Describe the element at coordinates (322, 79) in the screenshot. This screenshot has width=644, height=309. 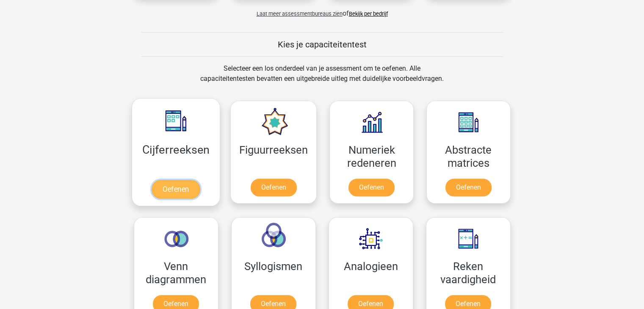
I see `div: Selecteer een los onderdeel van je assessment om te oefenen. Alle capaciteitentesten bevatten een...` at that location.